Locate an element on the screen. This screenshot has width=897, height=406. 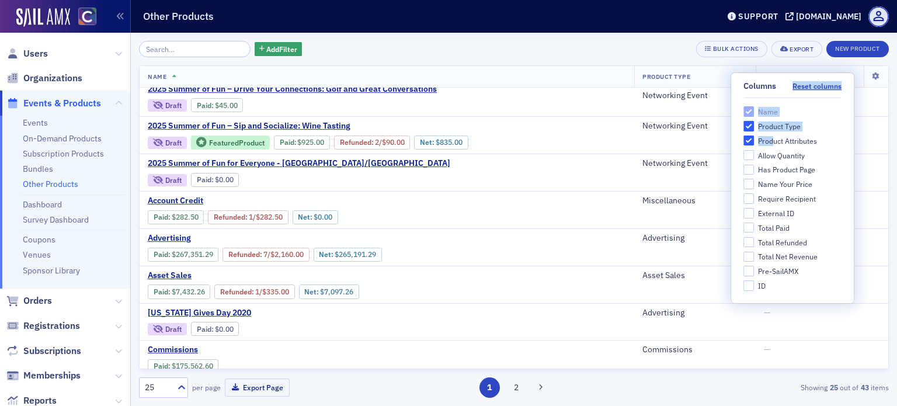
span: Memberships is located at coordinates (52, 376).